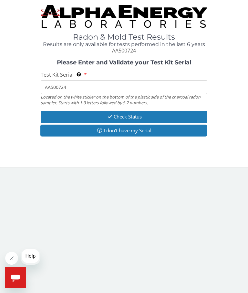 Image resolution: width=248 pixels, height=293 pixels. Describe the element at coordinates (124, 16) in the screenshot. I see `img: TightCrop.jpg` at that location.